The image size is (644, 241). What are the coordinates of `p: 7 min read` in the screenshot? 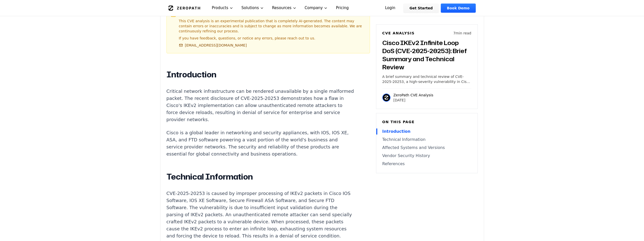 It's located at (462, 33).